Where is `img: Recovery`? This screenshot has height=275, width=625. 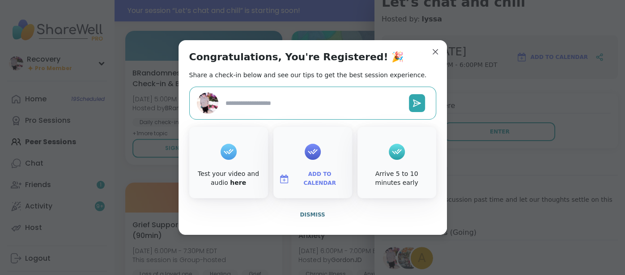
img: Recovery is located at coordinates (207, 103).